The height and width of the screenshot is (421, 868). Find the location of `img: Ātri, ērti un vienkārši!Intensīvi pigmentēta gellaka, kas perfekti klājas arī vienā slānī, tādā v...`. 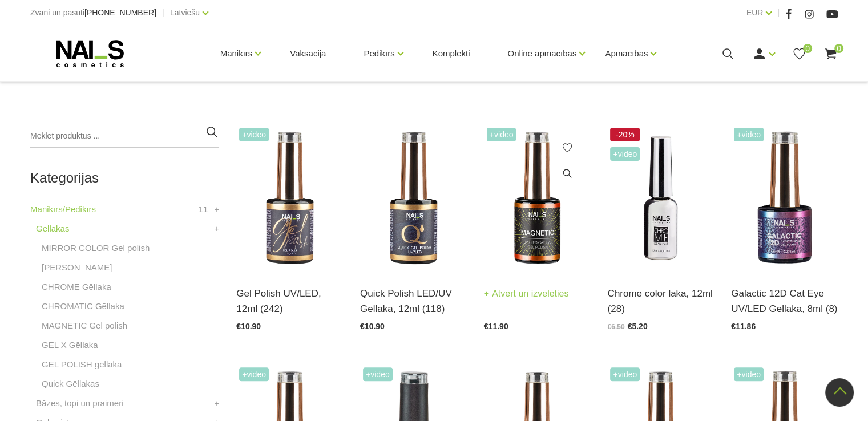

img: Ātri, ērti un vienkārši!Intensīvi pigmentēta gellaka, kas perfekti klājas arī vienā slānī, tādā v... is located at coordinates (413, 198).